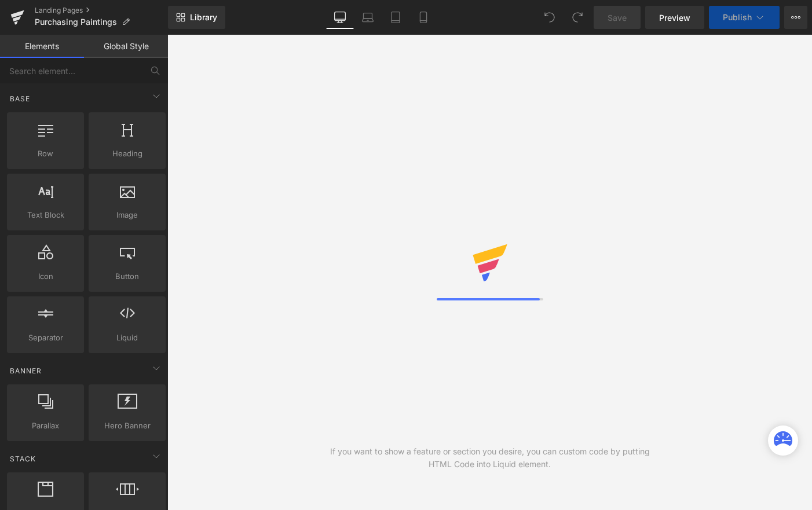 The image size is (812, 510). I want to click on span: Row, so click(45, 154).